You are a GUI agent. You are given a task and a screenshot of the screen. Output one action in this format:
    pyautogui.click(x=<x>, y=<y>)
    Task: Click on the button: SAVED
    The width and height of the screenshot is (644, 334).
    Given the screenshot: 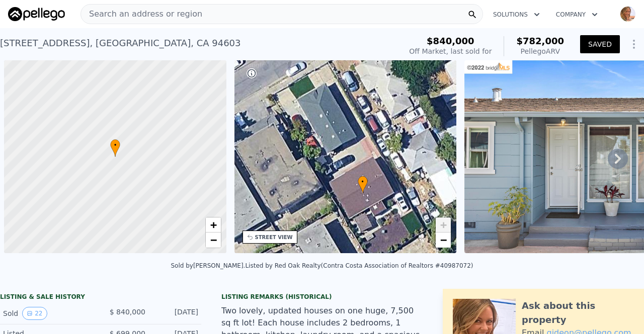 What is the action you would take?
    pyautogui.click(x=600, y=44)
    